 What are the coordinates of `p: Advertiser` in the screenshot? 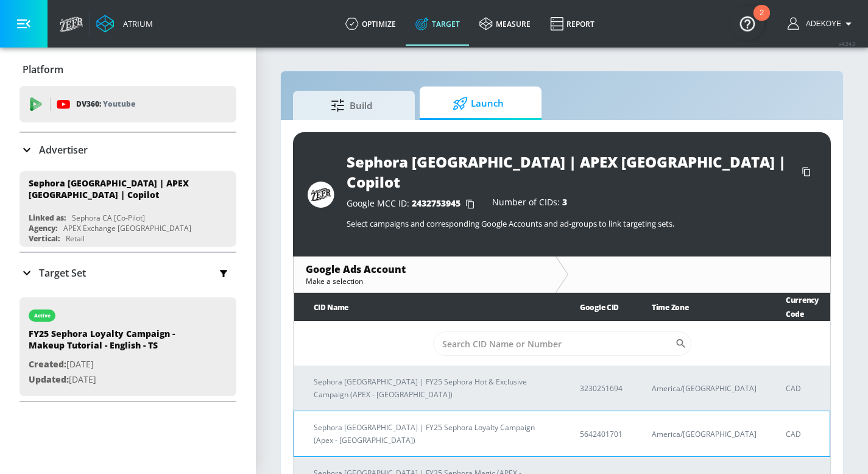 It's located at (64, 150).